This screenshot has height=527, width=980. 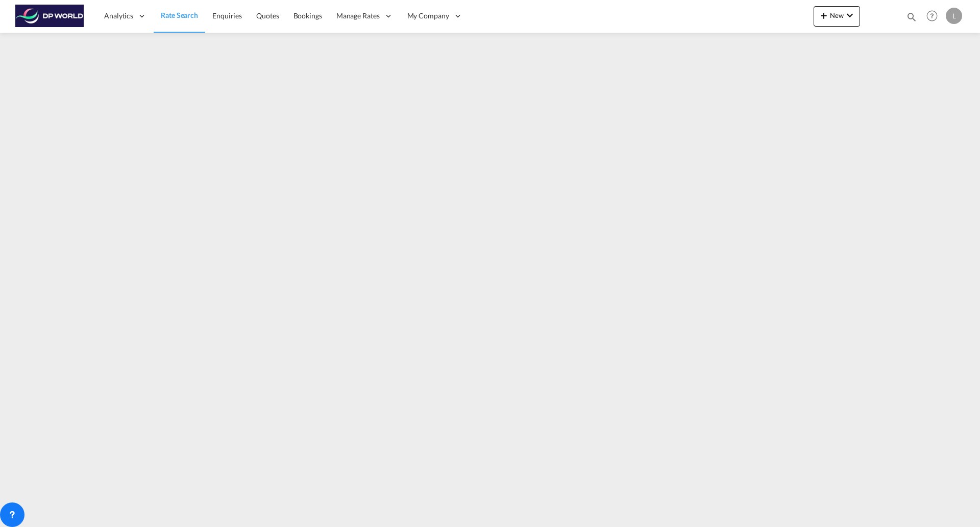 What do you see at coordinates (179, 15) in the screenshot?
I see `span: Rate Search` at bounding box center [179, 15].